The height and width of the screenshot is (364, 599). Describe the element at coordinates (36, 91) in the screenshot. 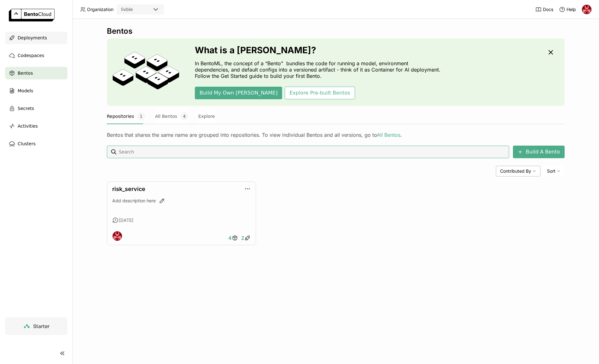

I see `a: Models` at that location.